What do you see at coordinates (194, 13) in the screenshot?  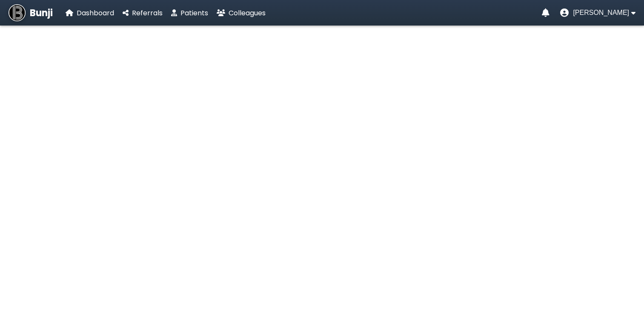 I see `span: Patients` at bounding box center [194, 13].